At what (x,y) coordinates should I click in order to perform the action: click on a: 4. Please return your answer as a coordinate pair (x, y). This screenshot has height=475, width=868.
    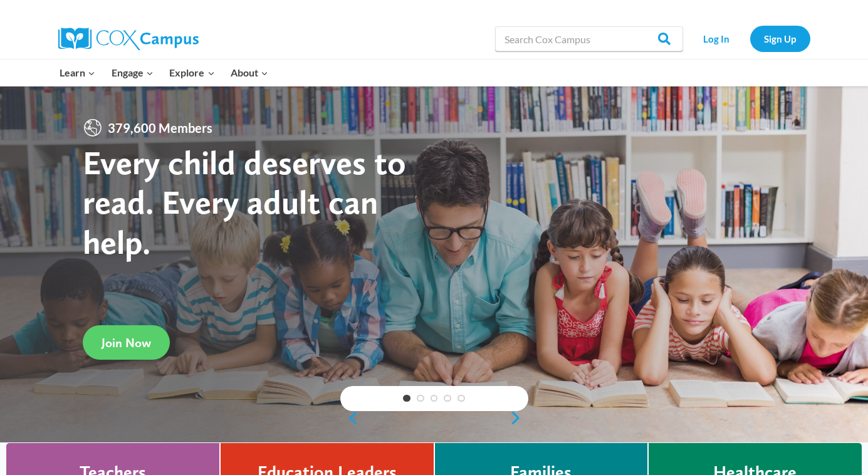
    Looking at the image, I should click on (447, 399).